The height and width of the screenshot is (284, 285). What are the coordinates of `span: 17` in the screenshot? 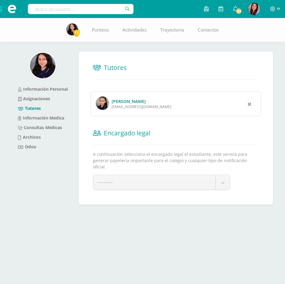 It's located at (77, 33).